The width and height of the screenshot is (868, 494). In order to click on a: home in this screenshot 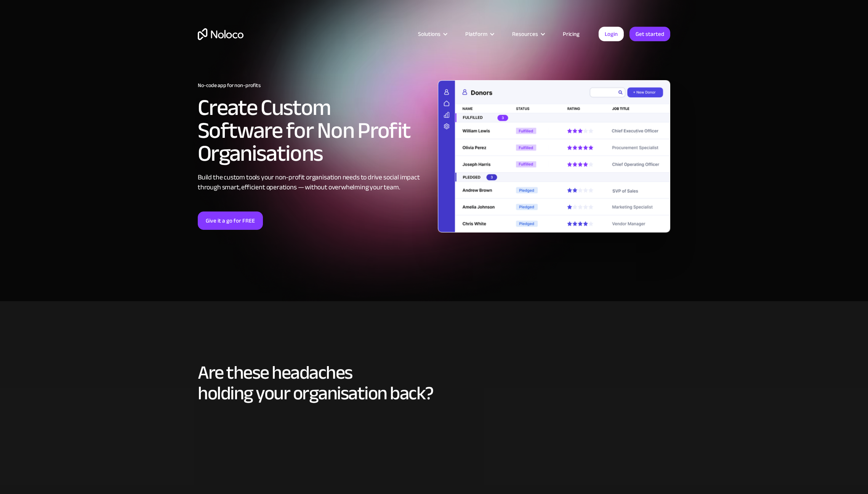, I will do `click(220, 34)`.